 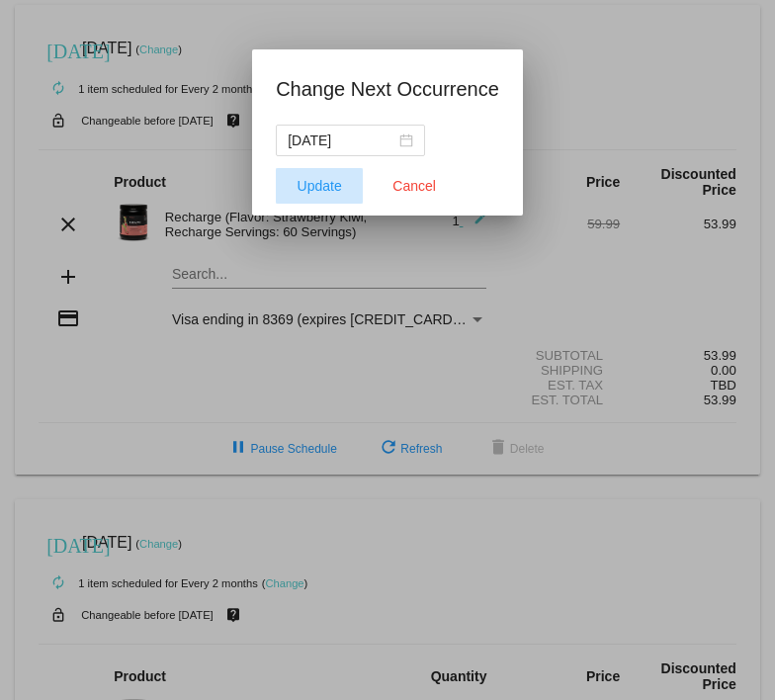 What do you see at coordinates (414, 186) in the screenshot?
I see `span: Cancel` at bounding box center [414, 186].